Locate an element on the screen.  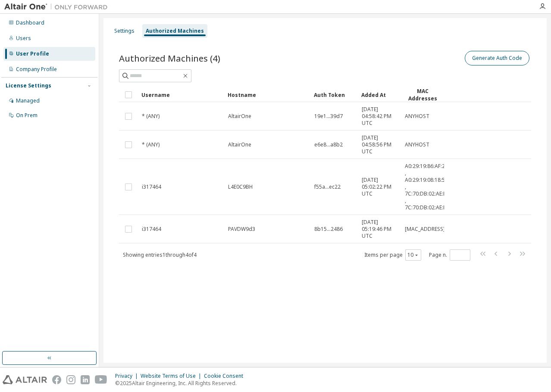
div: Added At is located at coordinates (379, 95).